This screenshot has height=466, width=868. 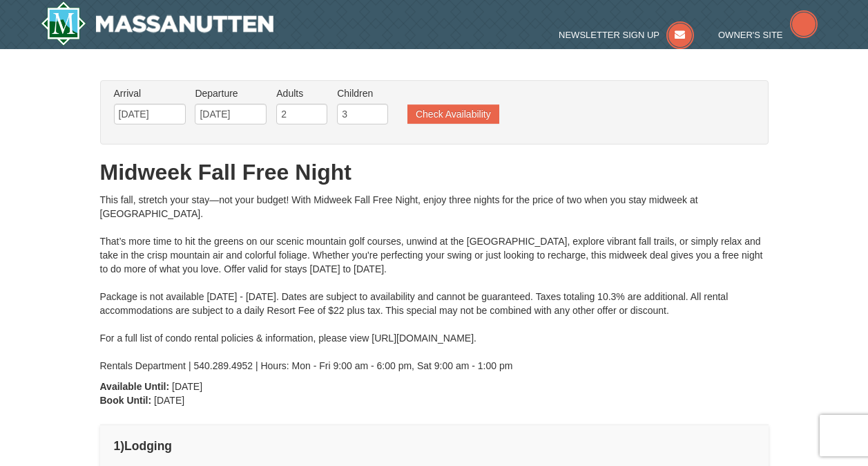 I want to click on img: Massanutten Resort Logo, so click(x=157, y=23).